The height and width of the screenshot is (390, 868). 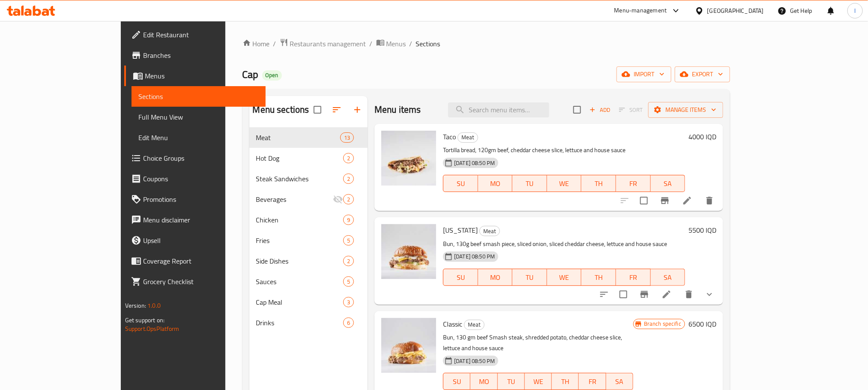 I want to click on span: TH, so click(x=565, y=381).